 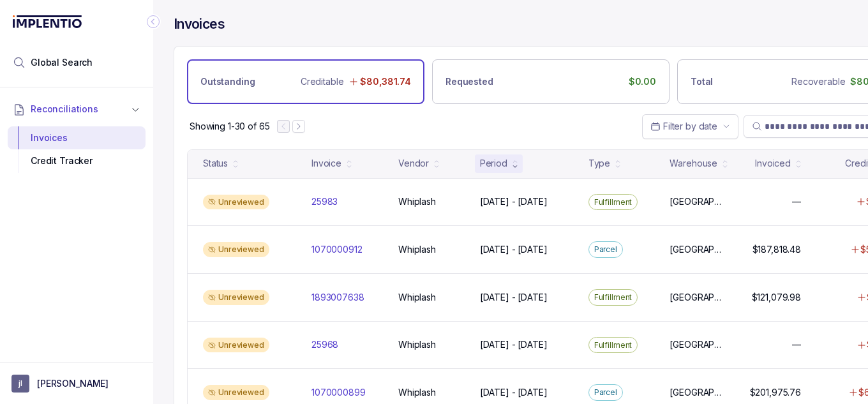 I want to click on div: Reconciliations, so click(x=76, y=149).